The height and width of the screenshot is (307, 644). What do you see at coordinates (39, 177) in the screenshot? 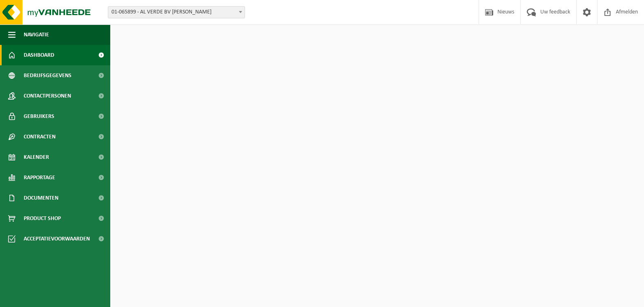
I see `span: Rapportage` at bounding box center [39, 177].